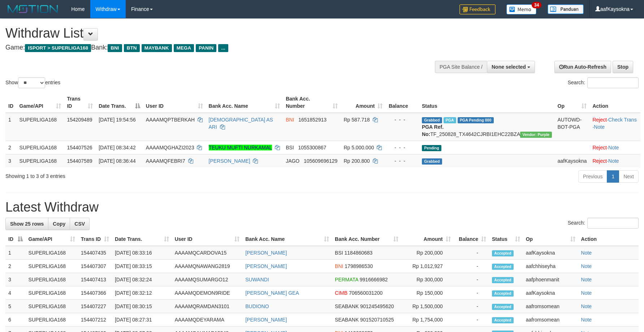 This screenshot has height=332, width=644. I want to click on th: Date Trans.: activate to sort column descending, so click(119, 102).